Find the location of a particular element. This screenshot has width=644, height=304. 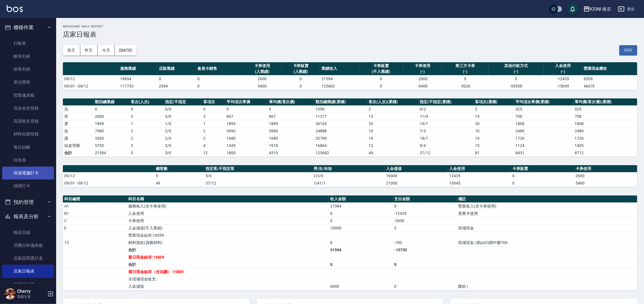

td: 1 is located at coordinates (213, 124).